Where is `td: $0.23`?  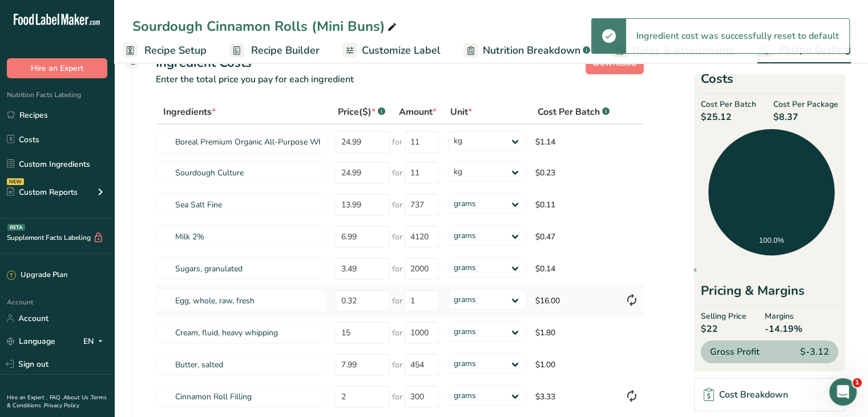
td: $0.23 is located at coordinates (575, 172).